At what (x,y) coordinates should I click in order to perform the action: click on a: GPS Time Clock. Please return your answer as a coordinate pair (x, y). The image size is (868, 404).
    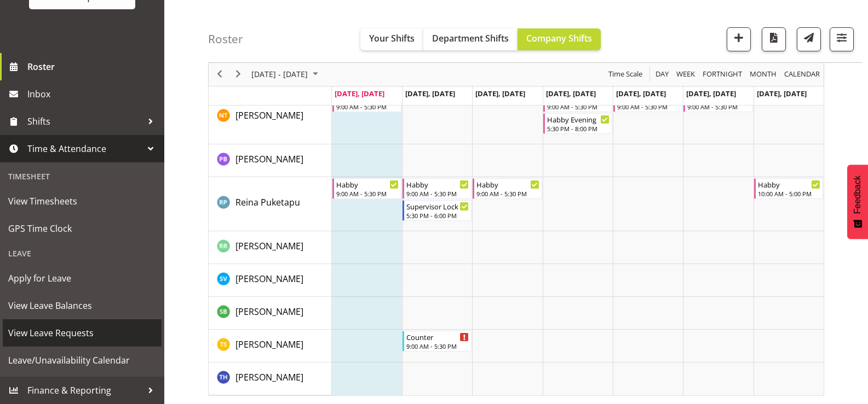
    Looking at the image, I should click on (82, 229).